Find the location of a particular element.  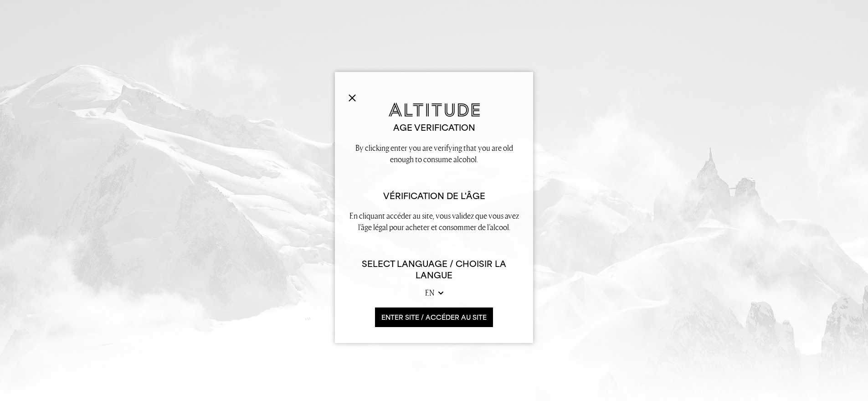

h6: Select Language / Choisir la langue is located at coordinates (434, 269).